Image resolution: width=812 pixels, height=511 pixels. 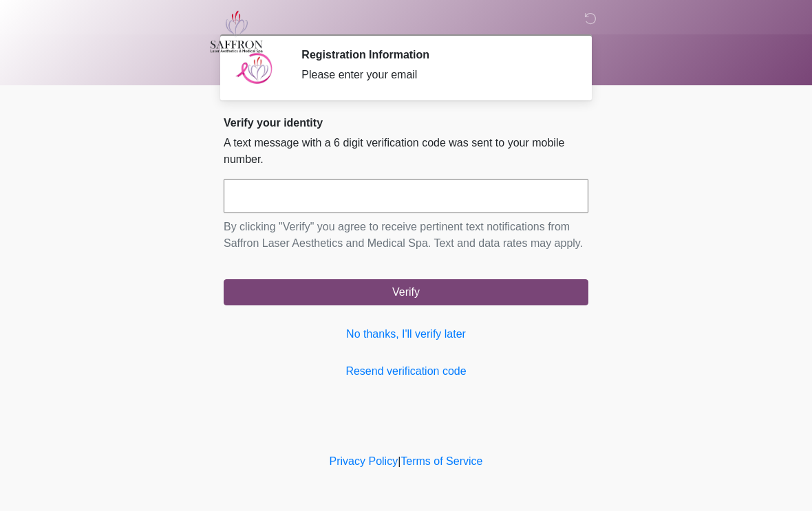 I want to click on button: Verify, so click(x=406, y=292).